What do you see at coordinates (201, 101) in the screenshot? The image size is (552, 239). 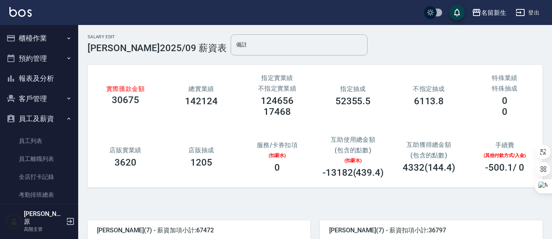 I see `h3: 142124` at bounding box center [201, 101].